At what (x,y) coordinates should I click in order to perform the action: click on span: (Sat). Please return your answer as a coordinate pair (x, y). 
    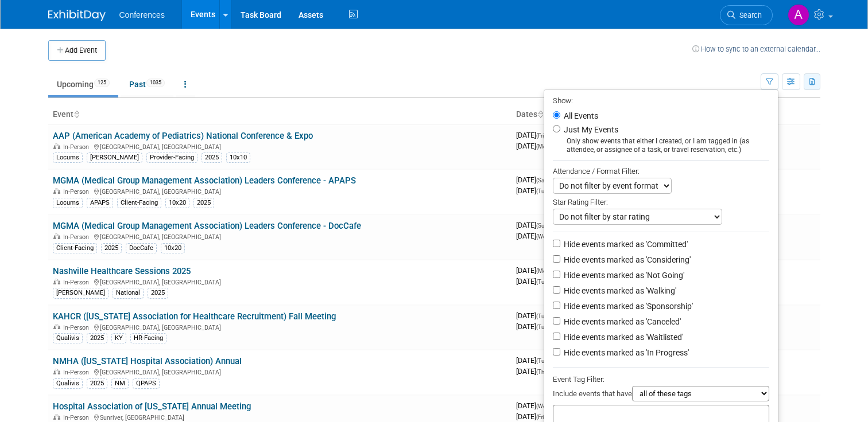
    Looking at the image, I should click on (542, 180).